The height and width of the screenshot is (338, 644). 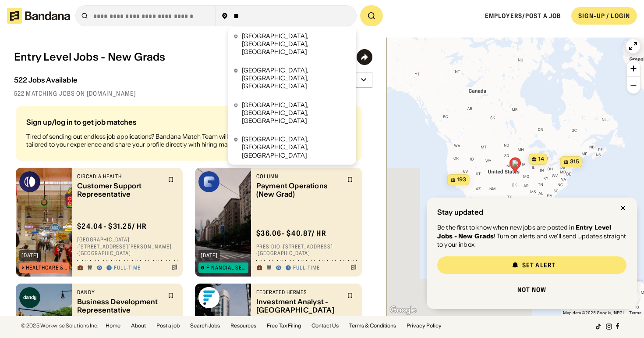 I want to click on a: Employers/Post a job, so click(x=523, y=16).